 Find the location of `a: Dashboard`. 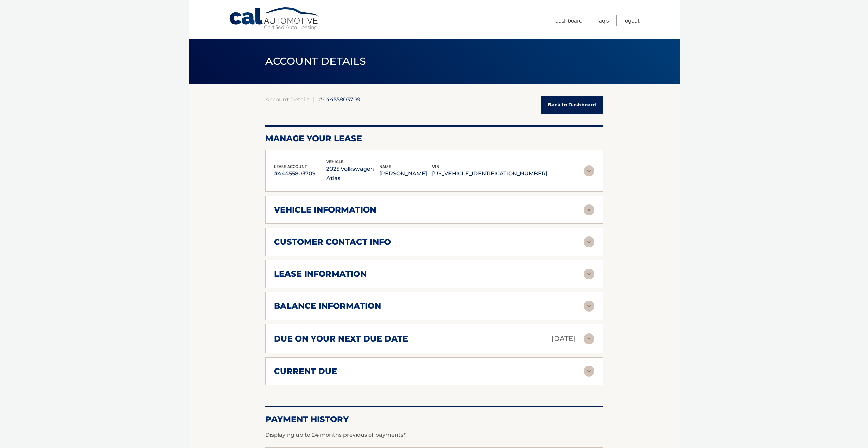

a: Dashboard is located at coordinates (569, 20).